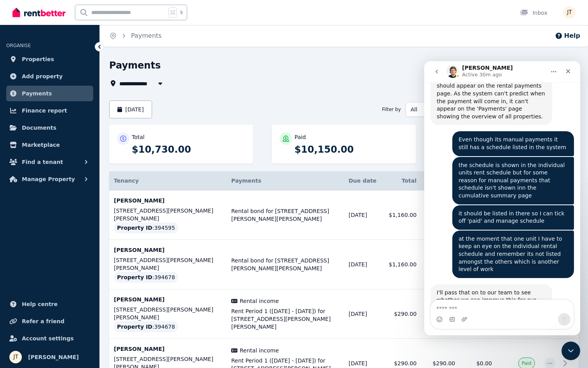  Describe the element at coordinates (135, 36) in the screenshot. I see `nav: Breadcrumb` at that location.